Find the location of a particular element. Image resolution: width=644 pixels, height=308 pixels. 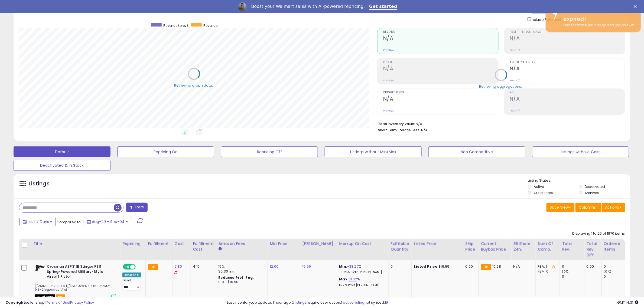

div: Preset: is located at coordinates (132, 284).